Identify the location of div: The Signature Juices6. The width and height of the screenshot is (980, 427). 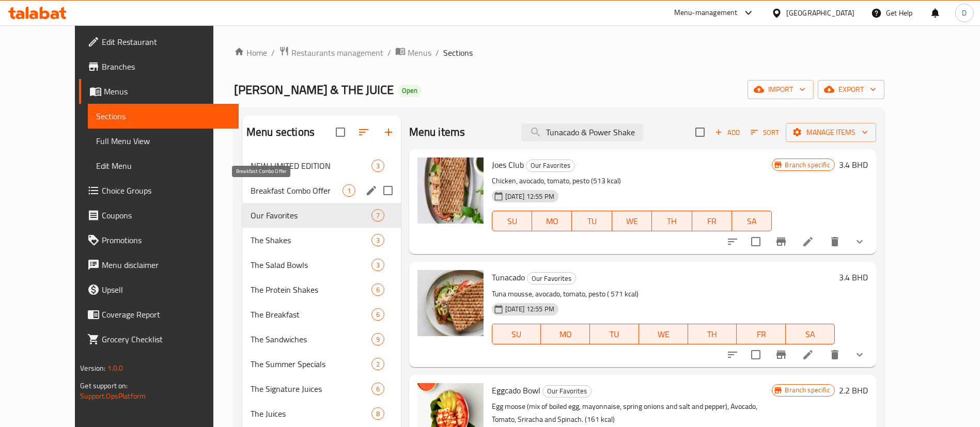
(321, 389).